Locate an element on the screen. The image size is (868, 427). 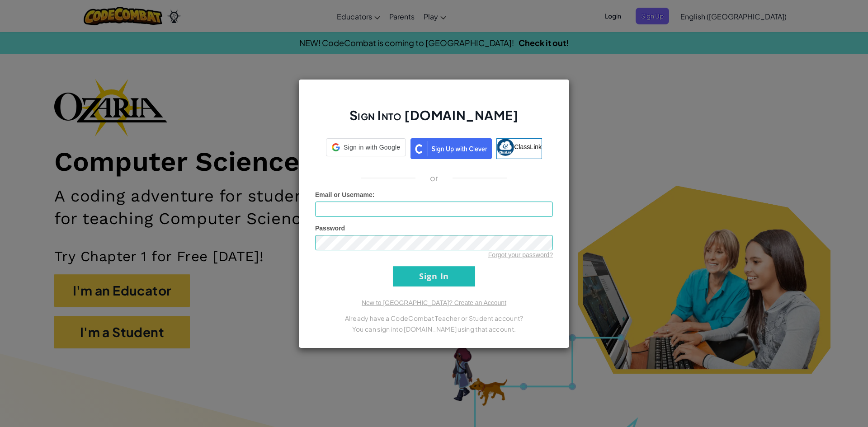
a: Forgot your password? is located at coordinates (521, 255).